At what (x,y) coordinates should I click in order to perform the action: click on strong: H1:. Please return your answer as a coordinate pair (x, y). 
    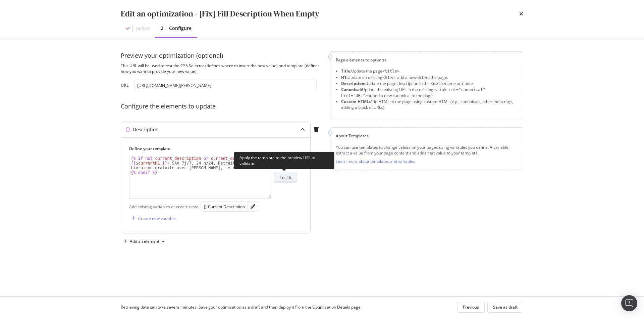
    Looking at the image, I should click on (344, 77).